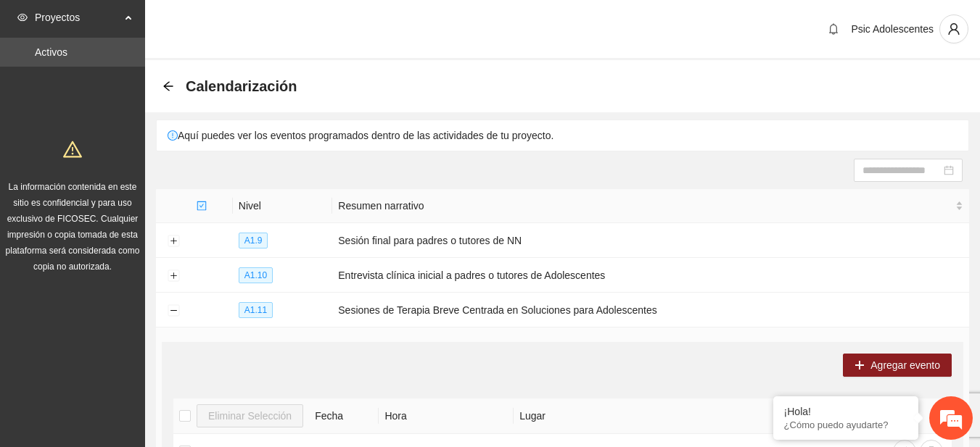 The image size is (980, 447). Describe the element at coordinates (650, 275) in the screenshot. I see `td: Entrevista clínica inicial a padres o tutores de Adolescentes` at that location.